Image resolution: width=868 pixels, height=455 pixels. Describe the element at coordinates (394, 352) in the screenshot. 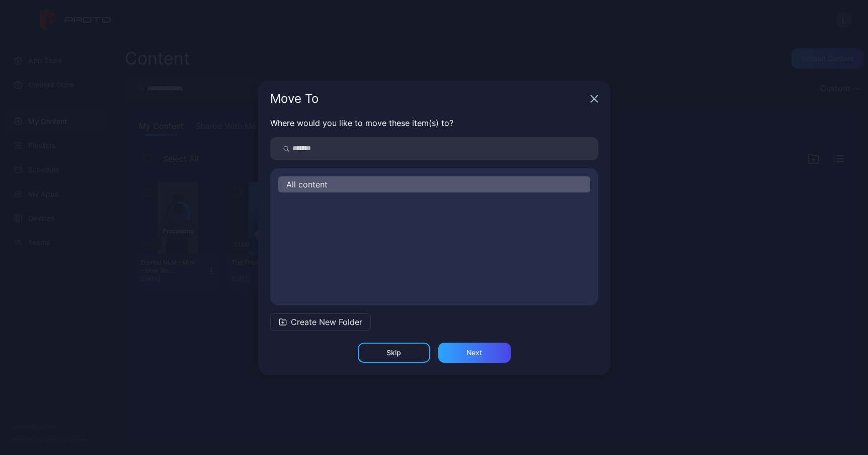

I see `button: Skip` at that location.